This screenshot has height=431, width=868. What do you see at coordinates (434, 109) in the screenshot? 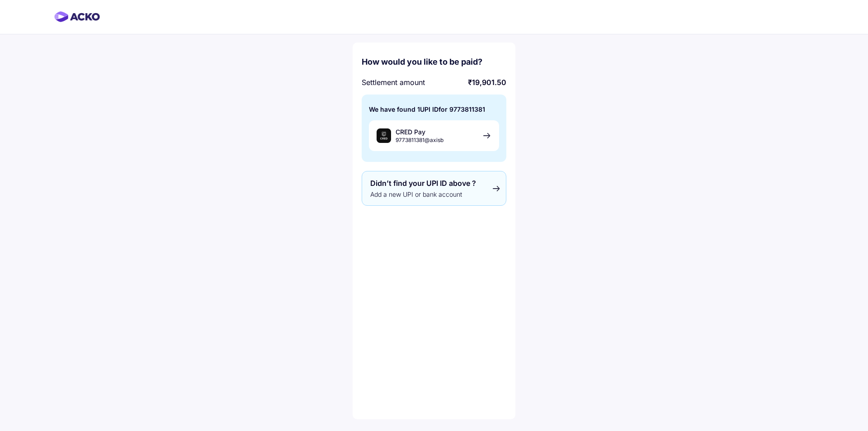
I see `div: We have found 1 UPI ID for 9773811381` at bounding box center [434, 109].